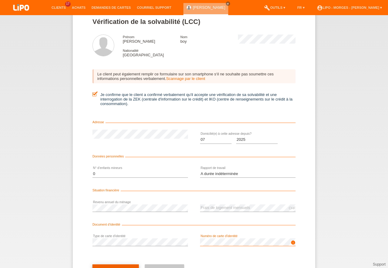 This screenshot has height=268, width=388. I want to click on h1: Vérification de la solvabilité (LCC), so click(194, 22).